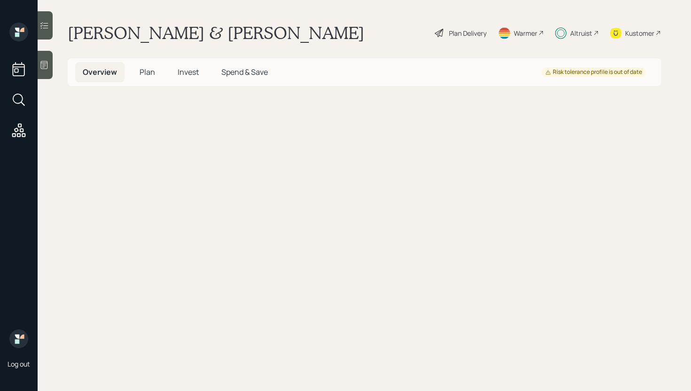 The image size is (691, 391). What do you see at coordinates (526, 33) in the screenshot?
I see `div: Warmer` at bounding box center [526, 33].